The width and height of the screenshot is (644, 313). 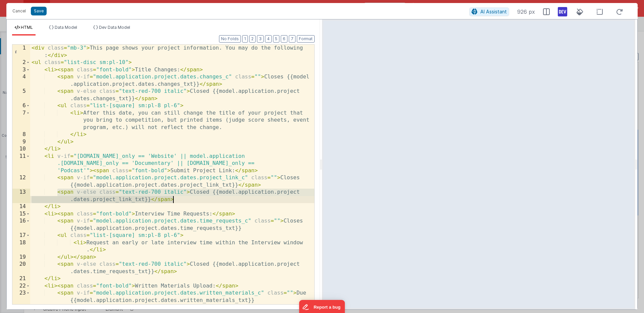 What do you see at coordinates (490, 12) in the screenshot?
I see `button: AI Assistant` at bounding box center [490, 12].